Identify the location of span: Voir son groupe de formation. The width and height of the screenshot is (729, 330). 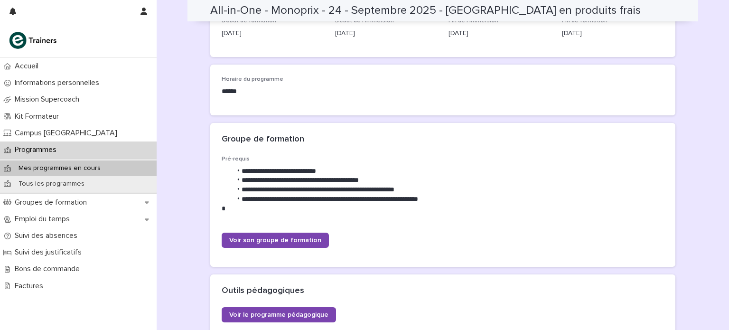
(275, 240).